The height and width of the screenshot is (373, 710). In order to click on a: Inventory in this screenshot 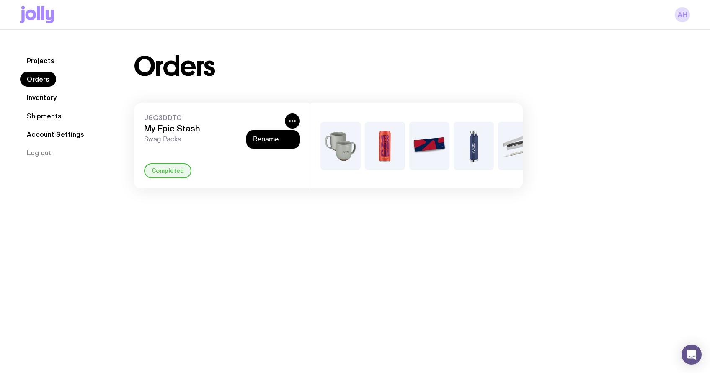, I will do `click(41, 98)`.